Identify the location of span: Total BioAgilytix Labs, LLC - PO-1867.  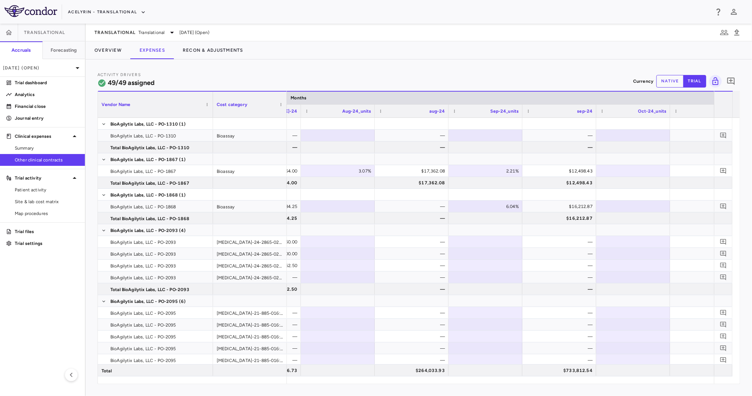
(150, 183).